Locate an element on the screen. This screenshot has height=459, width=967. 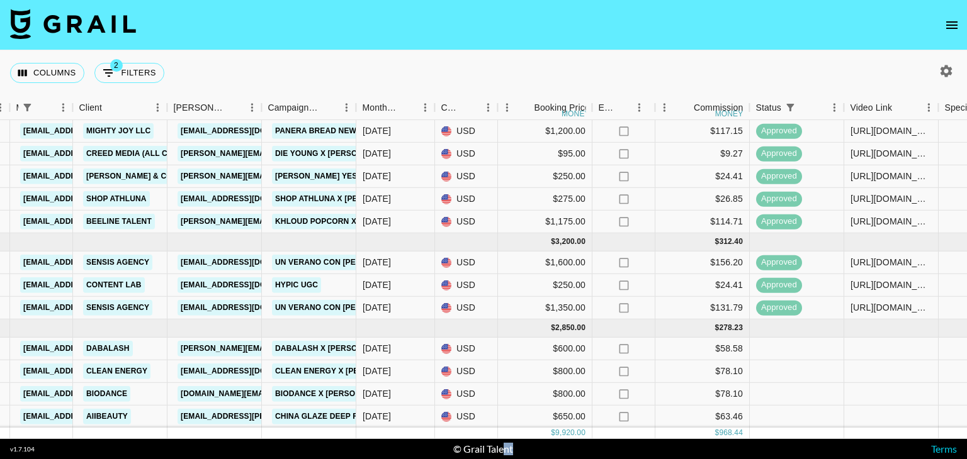
div: $114.71 is located at coordinates (702, 222).